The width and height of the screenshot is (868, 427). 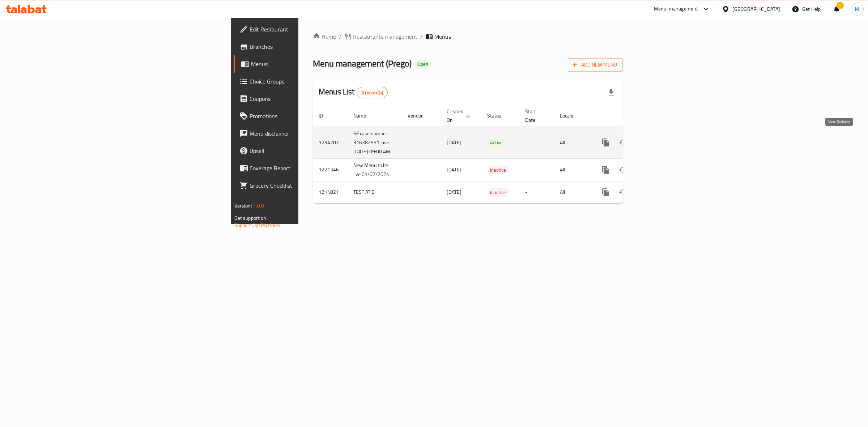 What do you see at coordinates (305, 150) in the screenshot?
I see `a: Upsell` at bounding box center [305, 150].